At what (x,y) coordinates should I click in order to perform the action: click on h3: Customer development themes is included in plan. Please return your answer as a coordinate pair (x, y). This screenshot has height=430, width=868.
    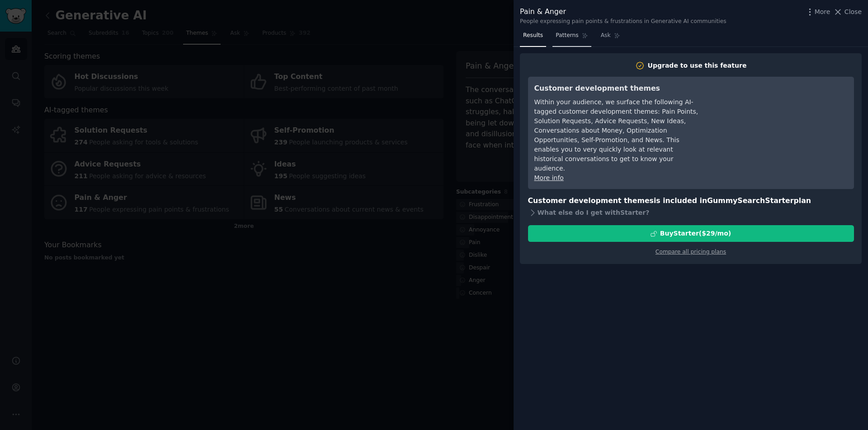
    Looking at the image, I should click on (691, 201).